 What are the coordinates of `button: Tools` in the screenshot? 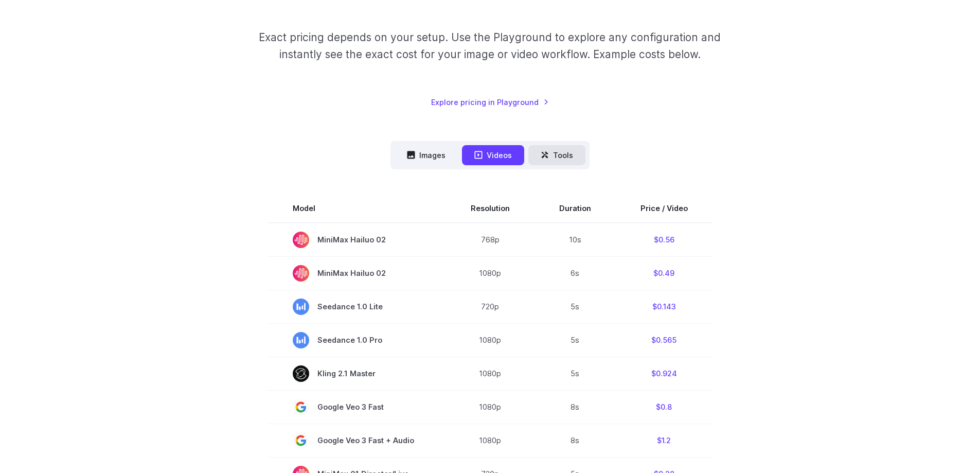 It's located at (557, 155).